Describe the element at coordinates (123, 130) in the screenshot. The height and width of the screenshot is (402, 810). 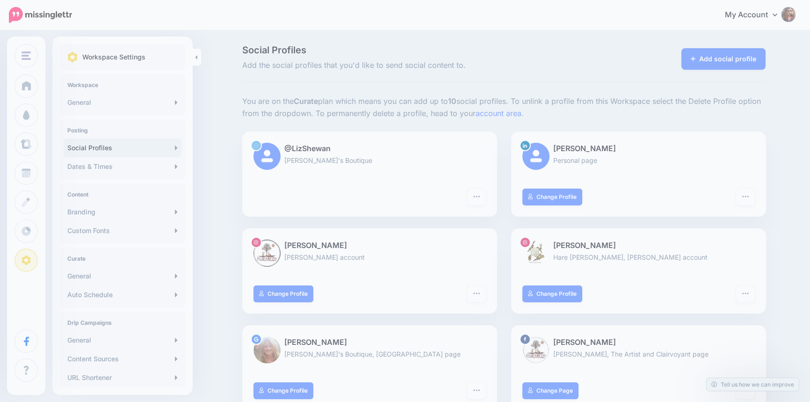
I see `h4: Posting` at that location.